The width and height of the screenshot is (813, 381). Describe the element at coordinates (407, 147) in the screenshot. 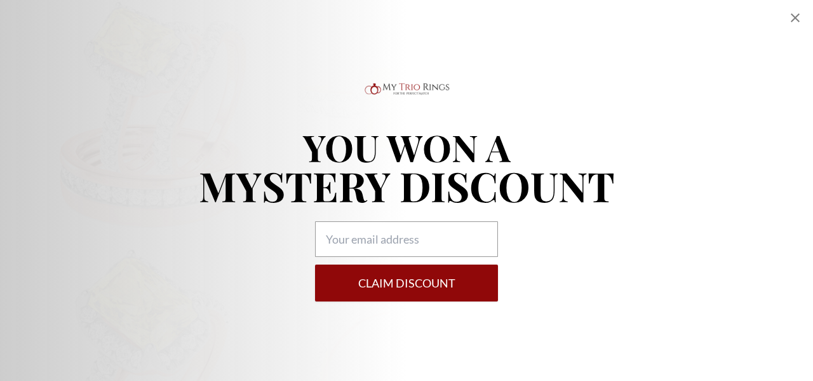

I see `p: YOU WON A` at that location.